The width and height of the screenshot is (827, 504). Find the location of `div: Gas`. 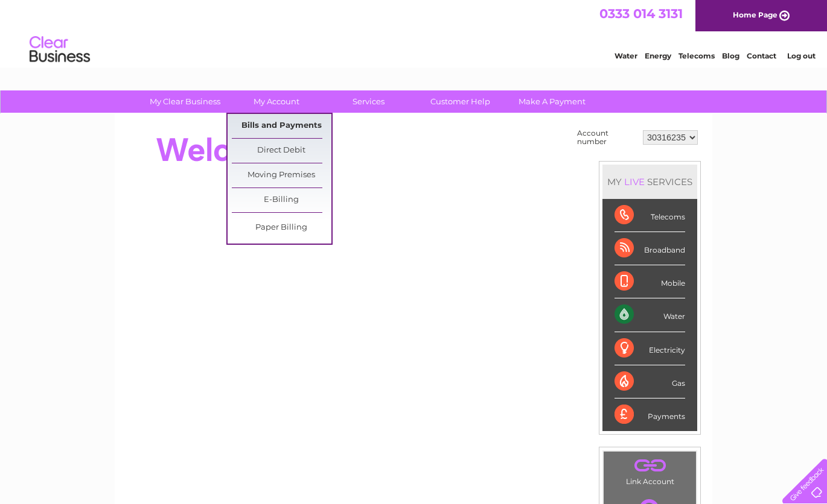

div: Gas is located at coordinates (649, 382).